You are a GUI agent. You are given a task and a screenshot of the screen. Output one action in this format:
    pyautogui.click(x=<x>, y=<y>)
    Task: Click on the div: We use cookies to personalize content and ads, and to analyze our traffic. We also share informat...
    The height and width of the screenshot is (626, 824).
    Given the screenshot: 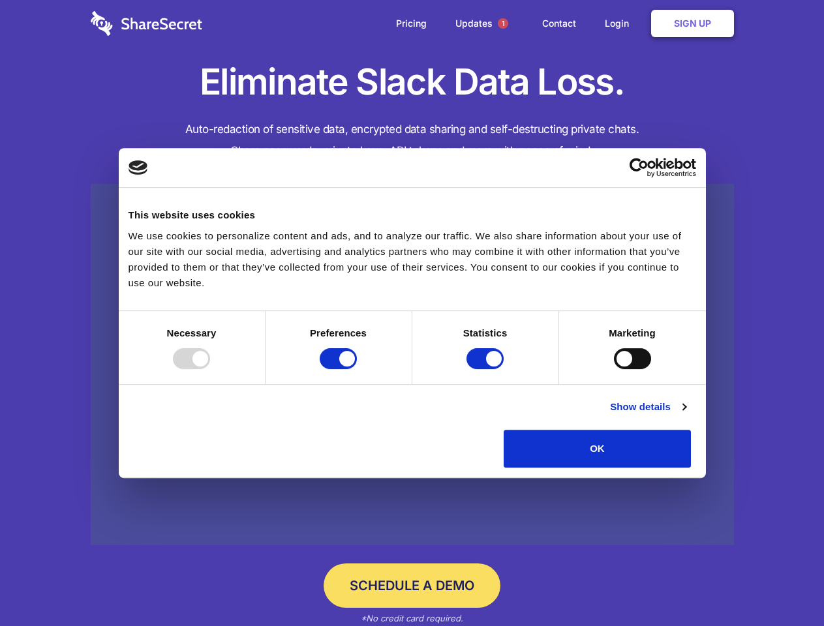 What is the action you would take?
    pyautogui.click(x=412, y=260)
    